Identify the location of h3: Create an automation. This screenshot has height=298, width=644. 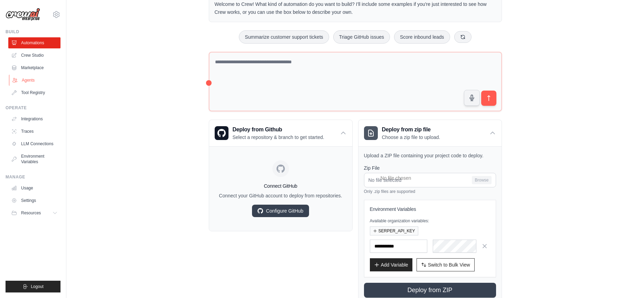
(565, 248).